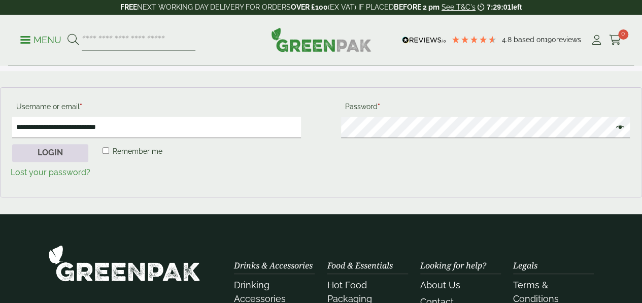 The height and width of the screenshot is (303, 642). Describe the element at coordinates (50, 172) in the screenshot. I see `a: Lost your password?` at that location.